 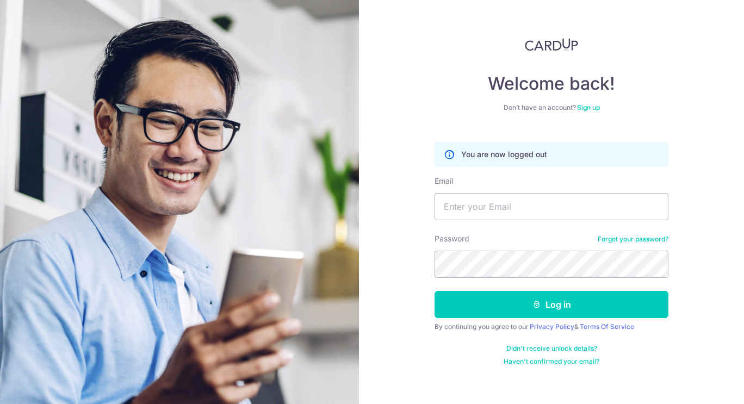 What do you see at coordinates (552, 326) in the screenshot?
I see `a: Privacy Policy` at bounding box center [552, 326].